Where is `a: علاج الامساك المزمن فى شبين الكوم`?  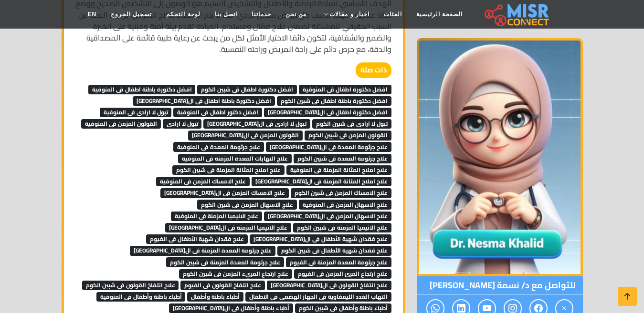
a: علاج الامساك المزمن فى شبين الكوم is located at coordinates (340, 192).